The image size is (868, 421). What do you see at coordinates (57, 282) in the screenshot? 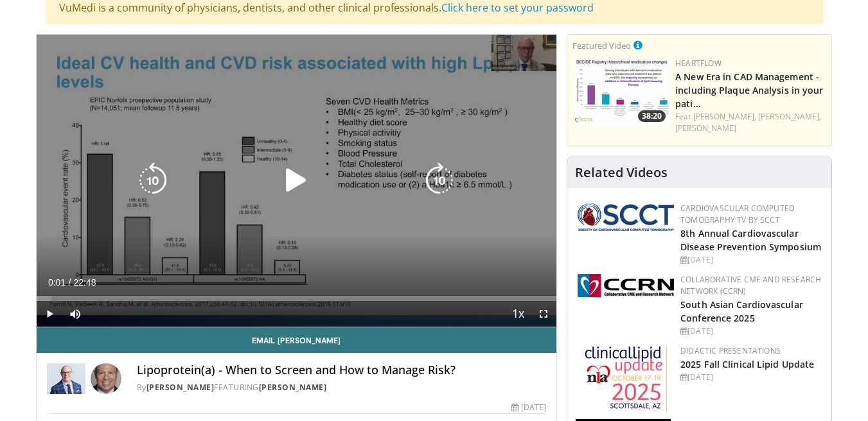
I see `span: 0:01` at bounding box center [57, 282].